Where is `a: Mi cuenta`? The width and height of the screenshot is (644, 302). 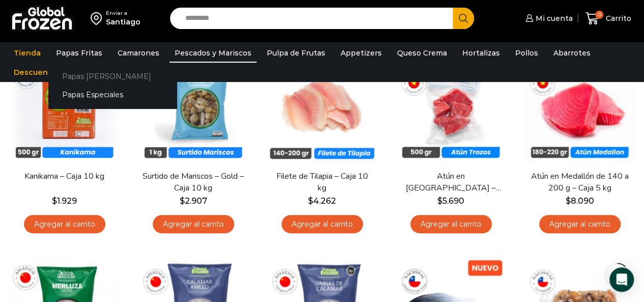
a: Mi cuenta is located at coordinates (547, 18).